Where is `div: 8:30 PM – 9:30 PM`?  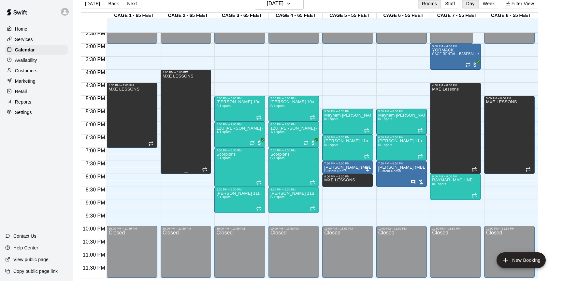
div: 8:30 PM – 9:30 PM is located at coordinates (239, 189).